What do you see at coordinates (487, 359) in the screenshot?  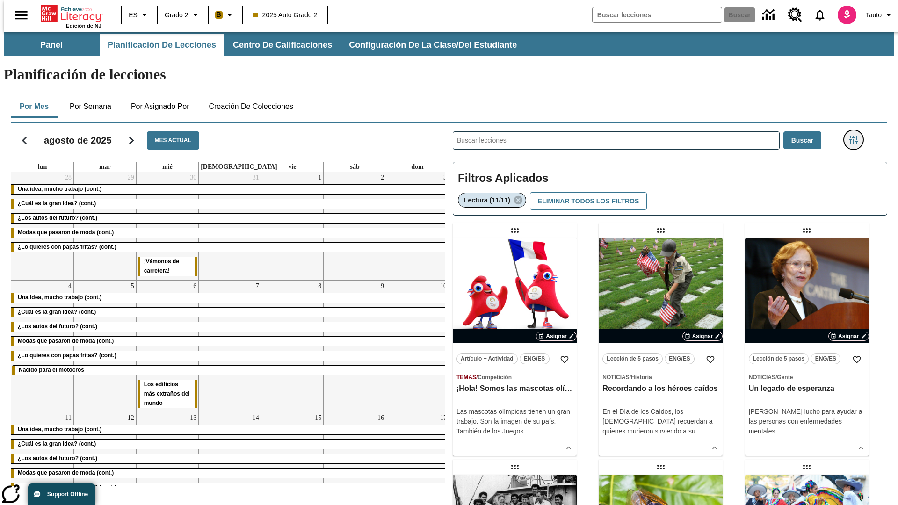 I see `span: Artículo + Actividad` at bounding box center [487, 359].